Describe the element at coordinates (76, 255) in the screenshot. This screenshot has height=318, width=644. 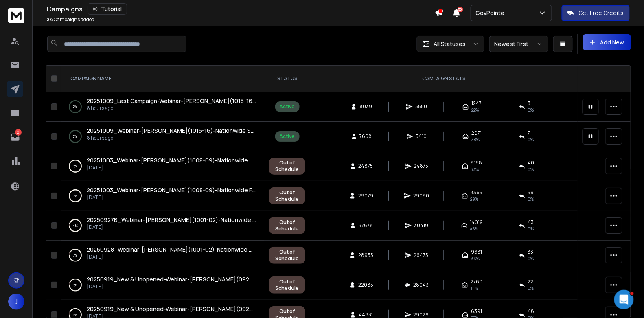
I see `p: 7 %` at that location.